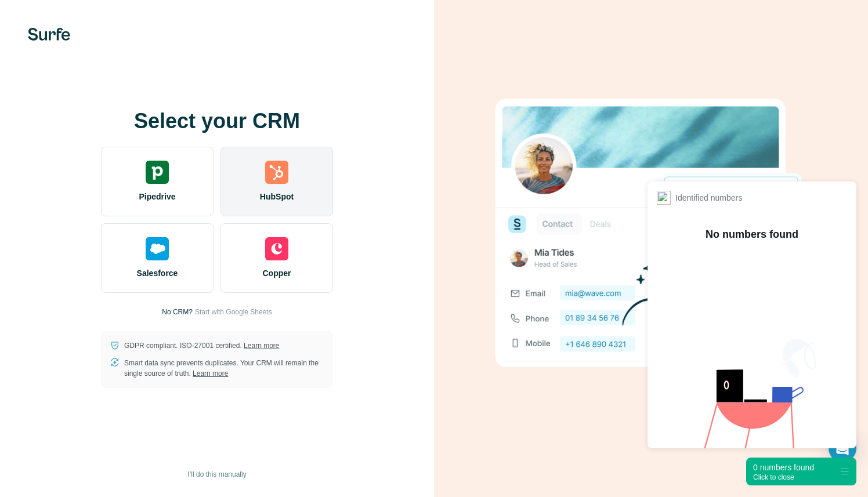 This screenshot has width=868, height=497. Describe the element at coordinates (233, 312) in the screenshot. I see `button: Start with Google Sheets` at that location.